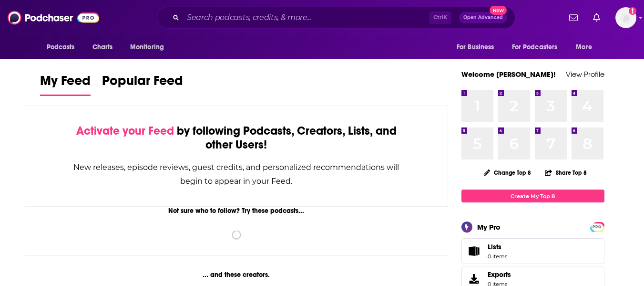 The height and width of the screenshot is (286, 644). What do you see at coordinates (53, 18) in the screenshot?
I see `img: Podchaser - Follow, Share and Rate Podcasts` at bounding box center [53, 18].